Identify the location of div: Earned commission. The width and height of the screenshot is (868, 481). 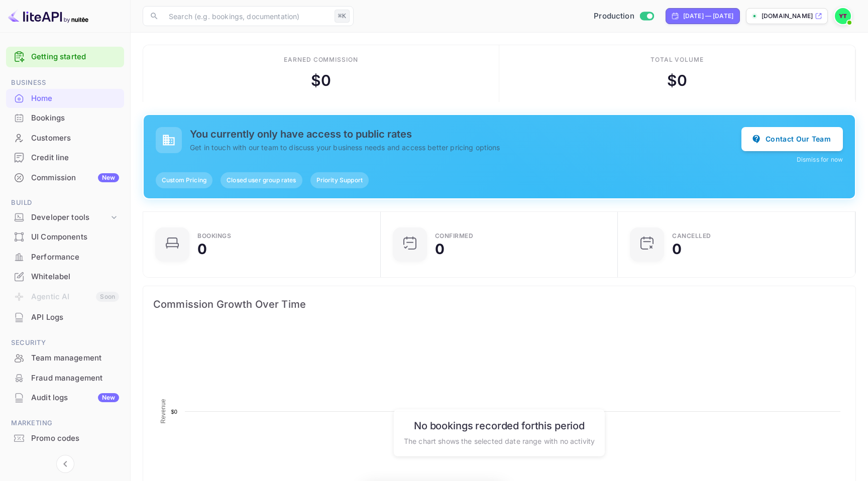
(321, 59).